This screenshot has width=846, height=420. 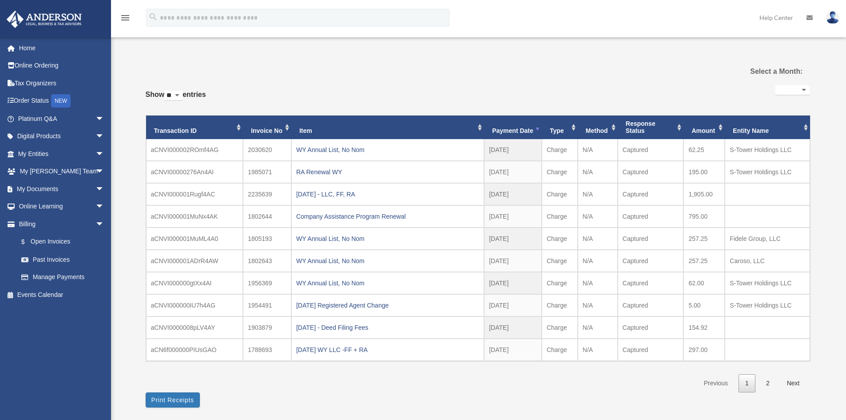 What do you see at coordinates (833, 17) in the screenshot?
I see `img: User Pic` at bounding box center [833, 17].